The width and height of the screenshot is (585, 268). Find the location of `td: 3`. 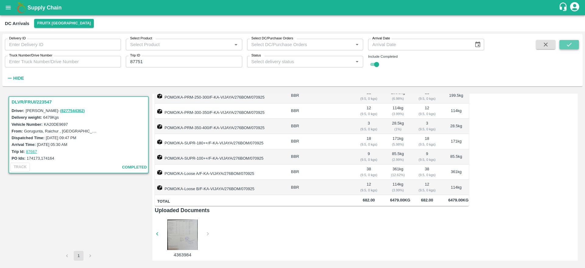

td: 3 is located at coordinates (427, 126).